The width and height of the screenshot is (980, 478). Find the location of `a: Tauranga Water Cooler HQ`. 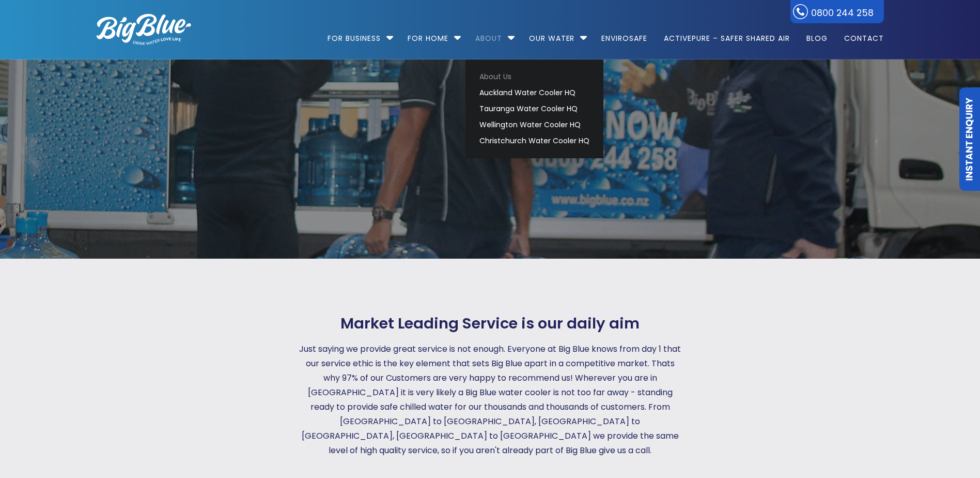

a: Tauranga Water Cooler HQ is located at coordinates (534, 108).